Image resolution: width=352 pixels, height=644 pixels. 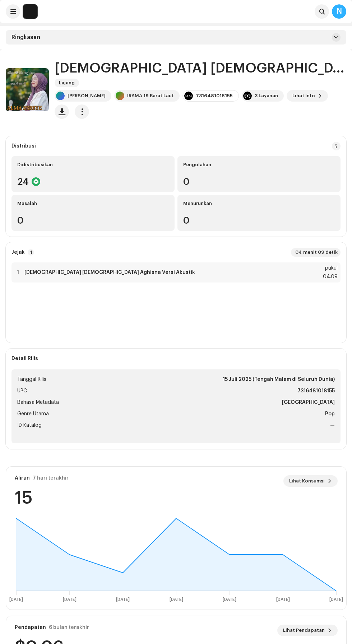 I want to click on font: Pendapatan, so click(x=30, y=627).